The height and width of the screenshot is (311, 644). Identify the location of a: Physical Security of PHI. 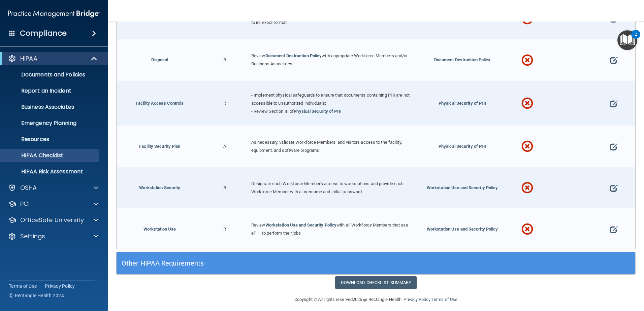
(317, 111).